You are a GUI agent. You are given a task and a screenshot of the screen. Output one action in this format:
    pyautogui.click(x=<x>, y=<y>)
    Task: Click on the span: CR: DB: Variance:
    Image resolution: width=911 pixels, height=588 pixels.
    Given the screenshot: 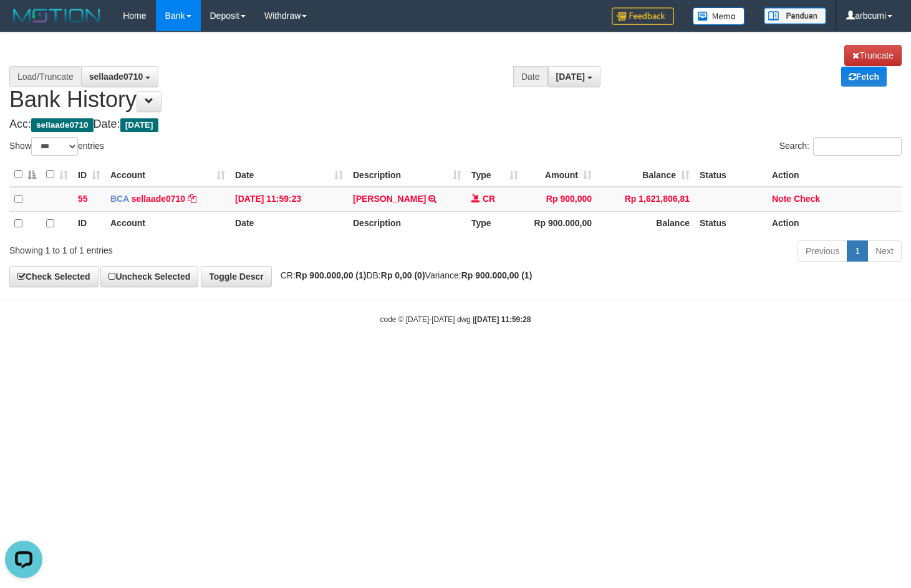 What is the action you would take?
    pyautogui.click(x=404, y=275)
    